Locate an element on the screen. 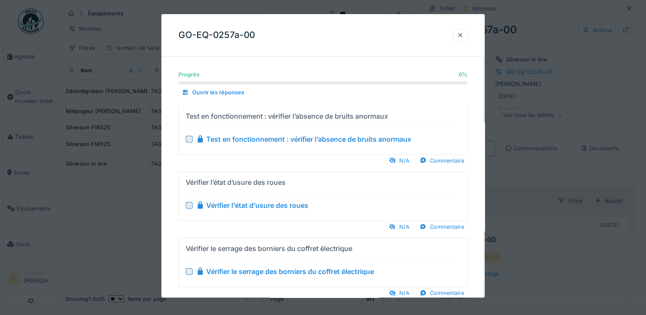 The image size is (646, 315). summary: Test en fonctionnement : vérifier l’absence de bruits anormaux Test en fonctionnement : vérifier ... is located at coordinates (323, 130).